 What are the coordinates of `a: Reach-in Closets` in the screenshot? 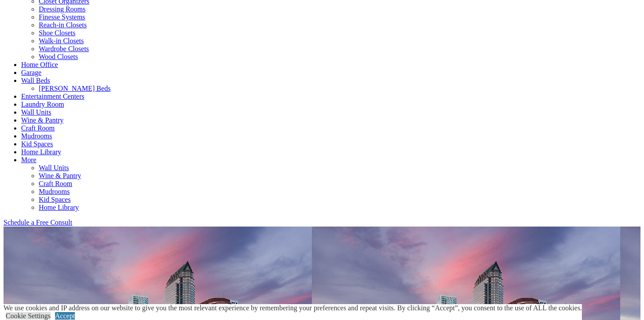 It's located at (63, 25).